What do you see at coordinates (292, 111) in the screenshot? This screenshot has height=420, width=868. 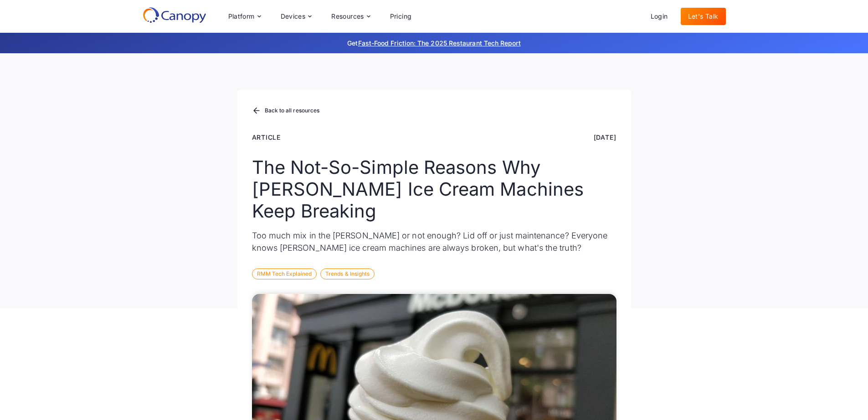 I see `div: Back to all resources` at bounding box center [292, 111].